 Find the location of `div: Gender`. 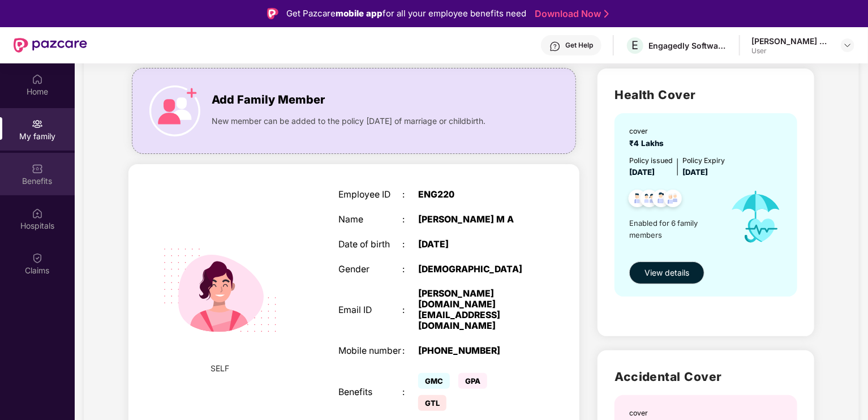

div: Gender is located at coordinates (370, 269).